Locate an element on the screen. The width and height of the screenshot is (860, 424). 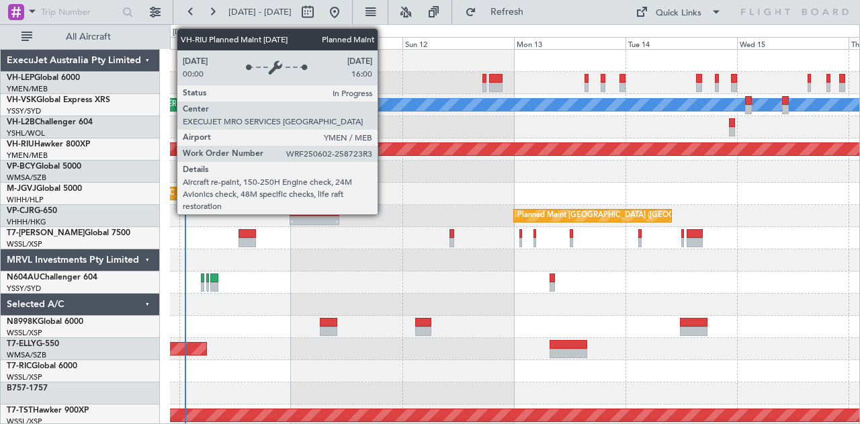
div: NZAA is located at coordinates (302, 212).